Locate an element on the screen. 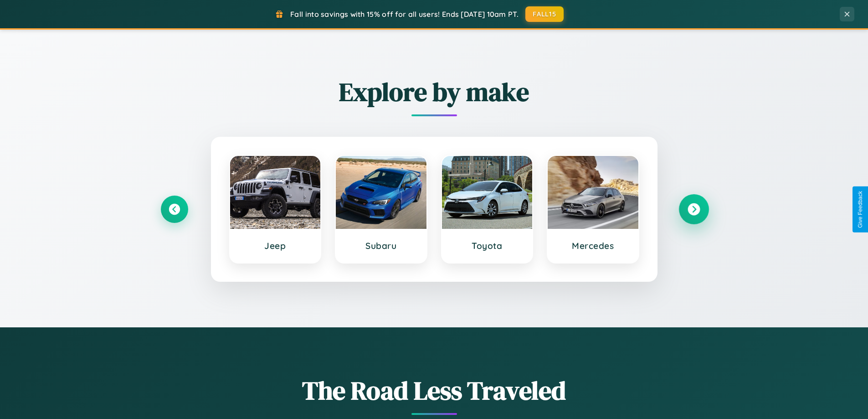  button: FALL15 is located at coordinates (544, 14).